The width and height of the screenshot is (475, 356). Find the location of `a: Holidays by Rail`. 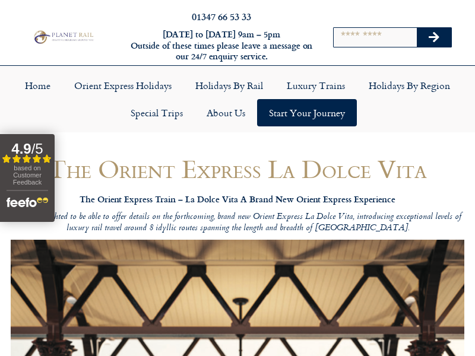

a: Holidays by Rail is located at coordinates (229, 86).